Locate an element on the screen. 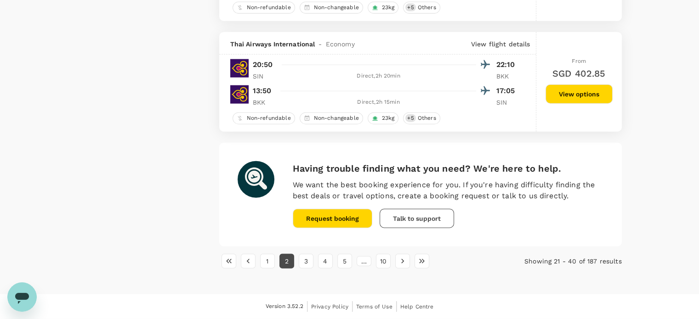 Image resolution: width=699 pixels, height=319 pixels. span: Economy is located at coordinates (340, 44).